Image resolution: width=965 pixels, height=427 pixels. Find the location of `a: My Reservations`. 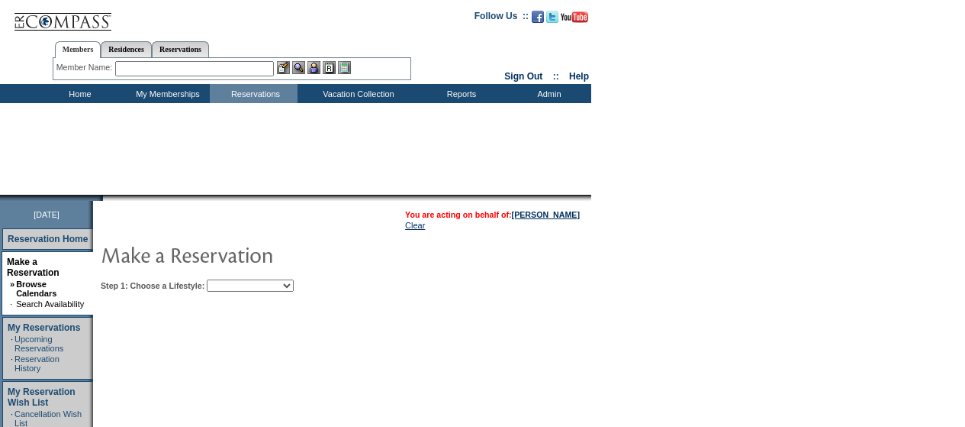

a: My Reservations is located at coordinates (43, 327).